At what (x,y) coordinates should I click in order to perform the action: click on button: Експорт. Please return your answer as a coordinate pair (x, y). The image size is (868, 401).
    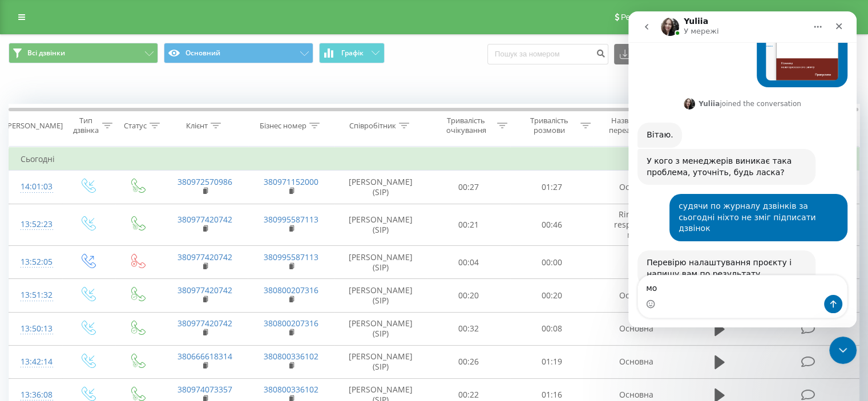
    Looking at the image, I should click on (644, 55).